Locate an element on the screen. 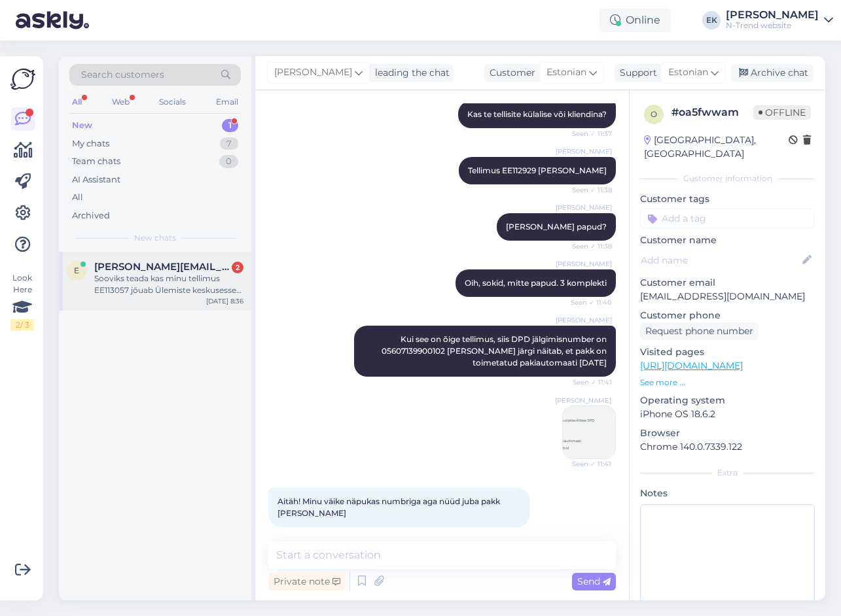 This screenshot has width=841, height=616. div: Support is located at coordinates (636, 73).